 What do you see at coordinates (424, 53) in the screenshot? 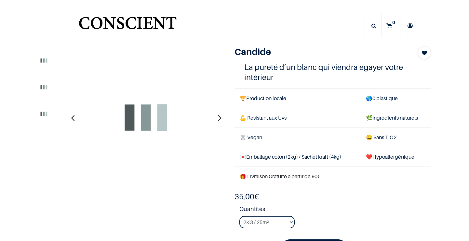
I see `button: Add to wishlist` at bounding box center [424, 53].